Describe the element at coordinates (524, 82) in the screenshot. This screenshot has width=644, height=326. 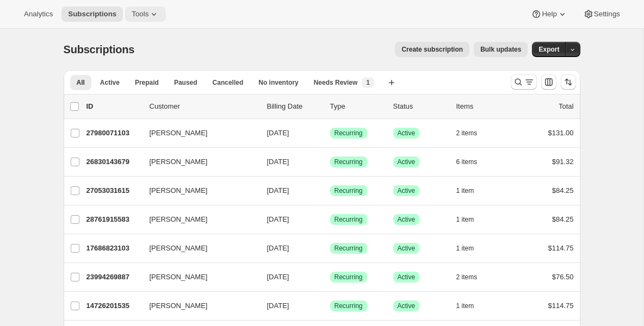
I see `button: Search and filter results` at that location.